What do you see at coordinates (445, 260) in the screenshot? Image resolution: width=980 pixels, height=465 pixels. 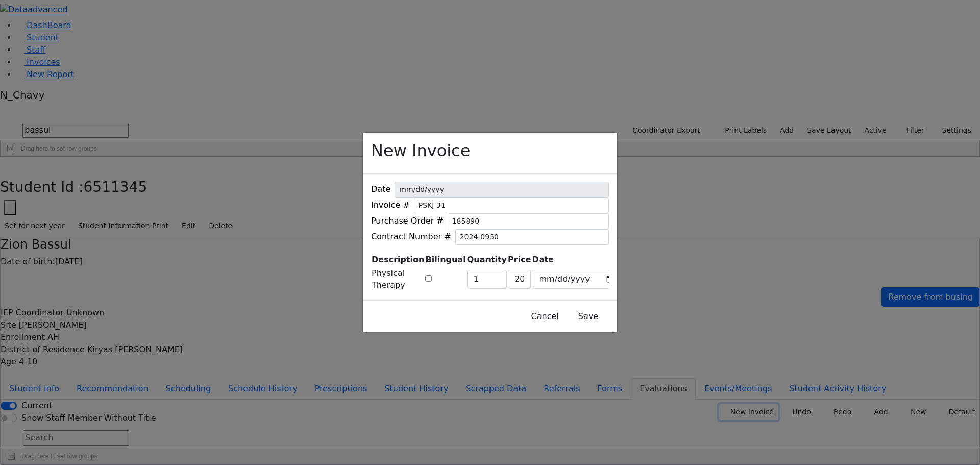 I see `th: Bilingual` at bounding box center [445, 260].